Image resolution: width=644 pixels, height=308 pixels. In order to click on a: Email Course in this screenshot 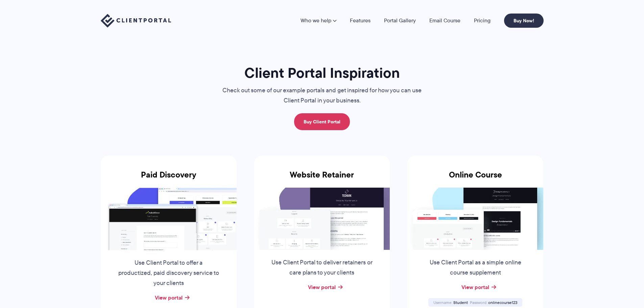, I will do `click(445, 21)`.